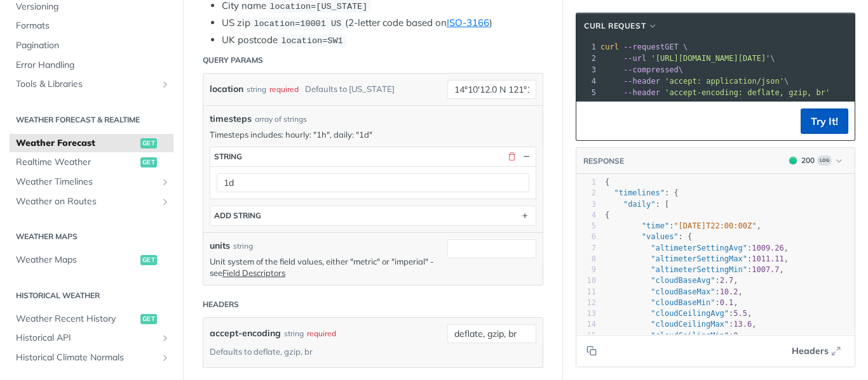  What do you see at coordinates (729, 292) in the screenshot?
I see `span: 10.2` at bounding box center [729, 292].